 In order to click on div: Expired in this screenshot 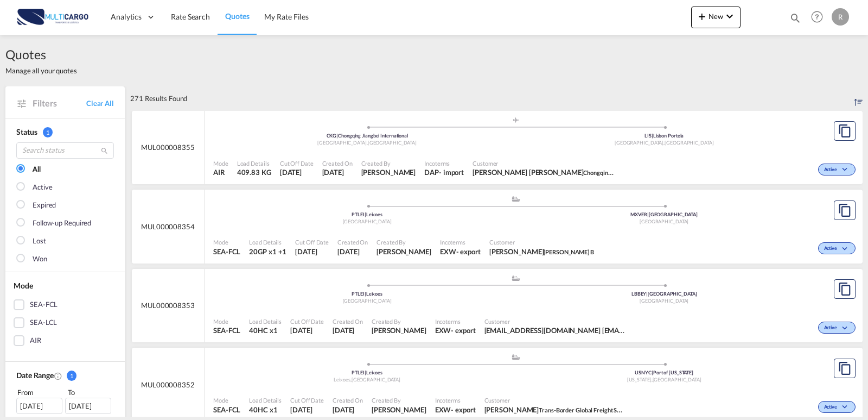, I will do `click(44, 205)`.